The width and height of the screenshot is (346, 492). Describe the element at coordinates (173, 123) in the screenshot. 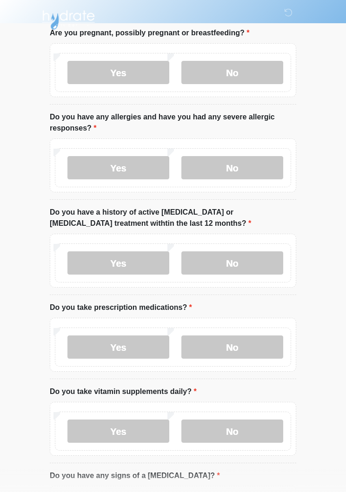

I see `label: Do you have any allergies and have you had any severe allergic responses?` at that location.